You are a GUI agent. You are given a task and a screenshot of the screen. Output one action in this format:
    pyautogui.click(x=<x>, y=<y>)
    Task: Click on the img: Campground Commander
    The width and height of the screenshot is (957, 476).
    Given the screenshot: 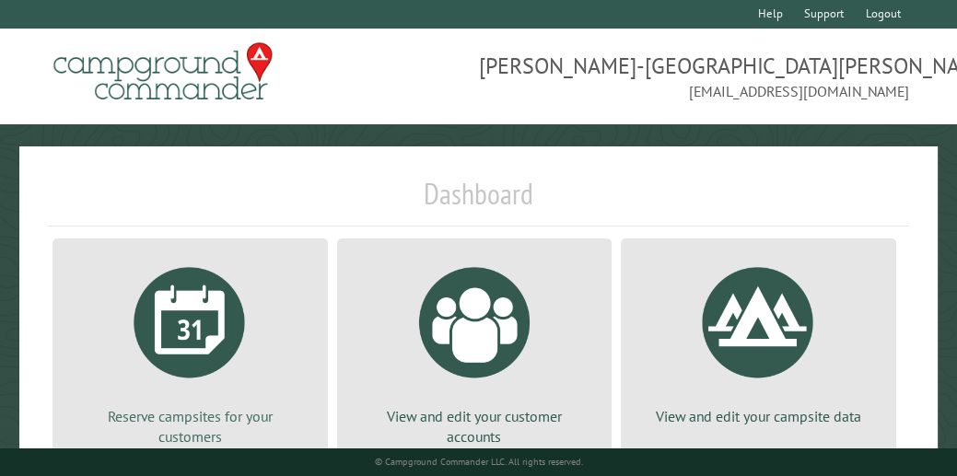 What is the action you would take?
    pyautogui.click(x=163, y=72)
    